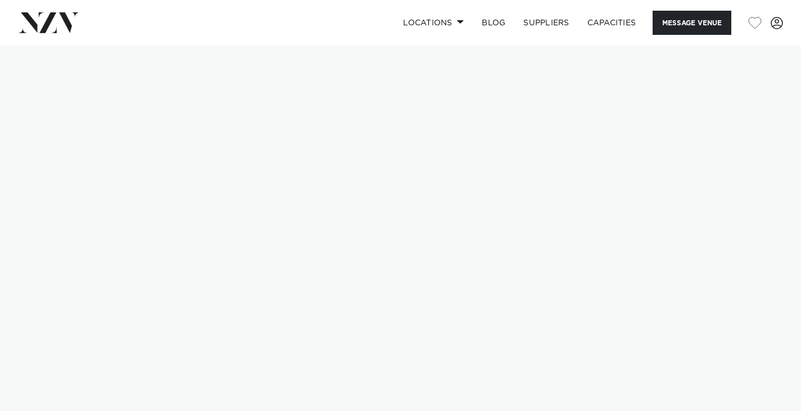  What do you see at coordinates (612, 22) in the screenshot?
I see `a: Capacities` at bounding box center [612, 22].